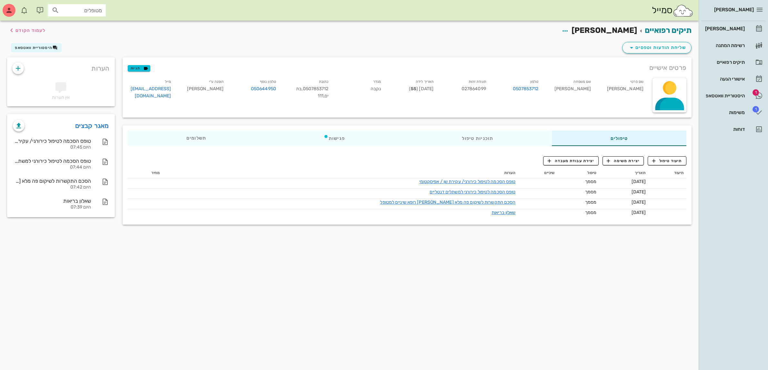  Describe the element at coordinates (52, 161) in the screenshot. I see `div: טופס הסכמה לטיפול כירורגי למשתלים דנטליים` at that location.